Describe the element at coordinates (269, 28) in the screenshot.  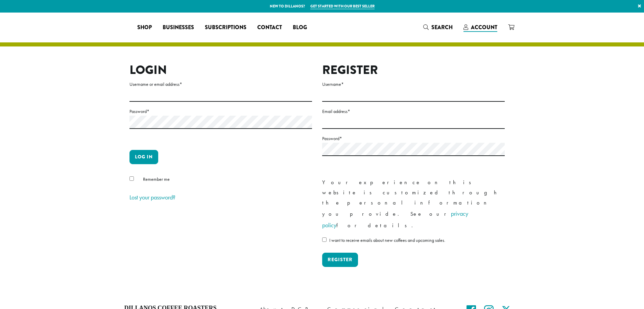
I see `span: Contact` at that location.